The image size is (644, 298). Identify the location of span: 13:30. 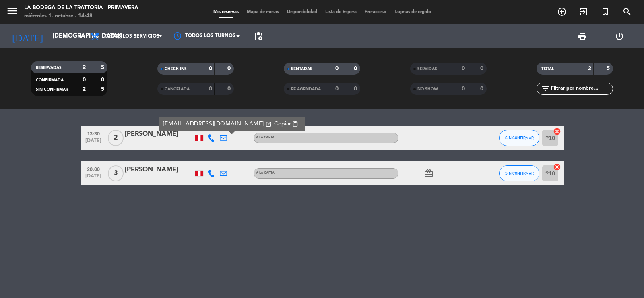
(93, 133).